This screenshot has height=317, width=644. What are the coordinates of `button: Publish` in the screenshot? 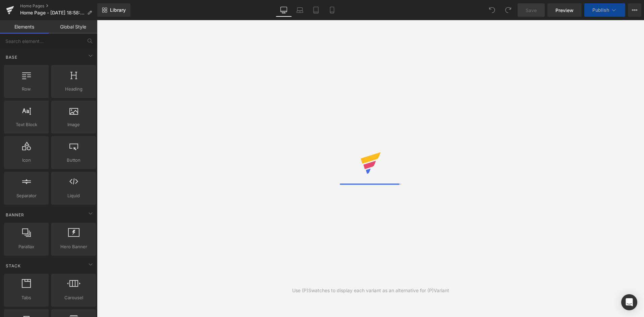 It's located at (605, 10).